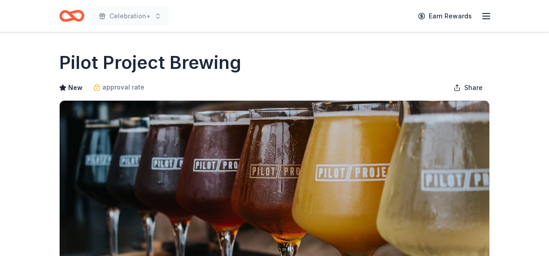  I want to click on a: Earn Rewards, so click(445, 16).